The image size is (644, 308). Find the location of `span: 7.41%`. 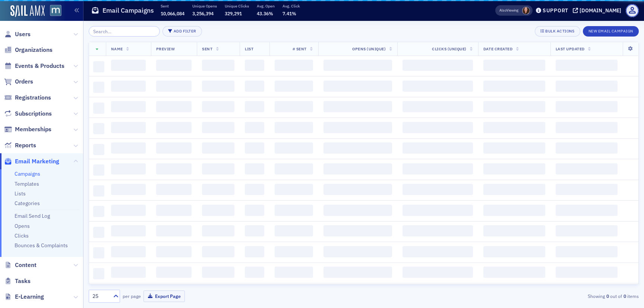

span: 7.41% is located at coordinates (290, 13).